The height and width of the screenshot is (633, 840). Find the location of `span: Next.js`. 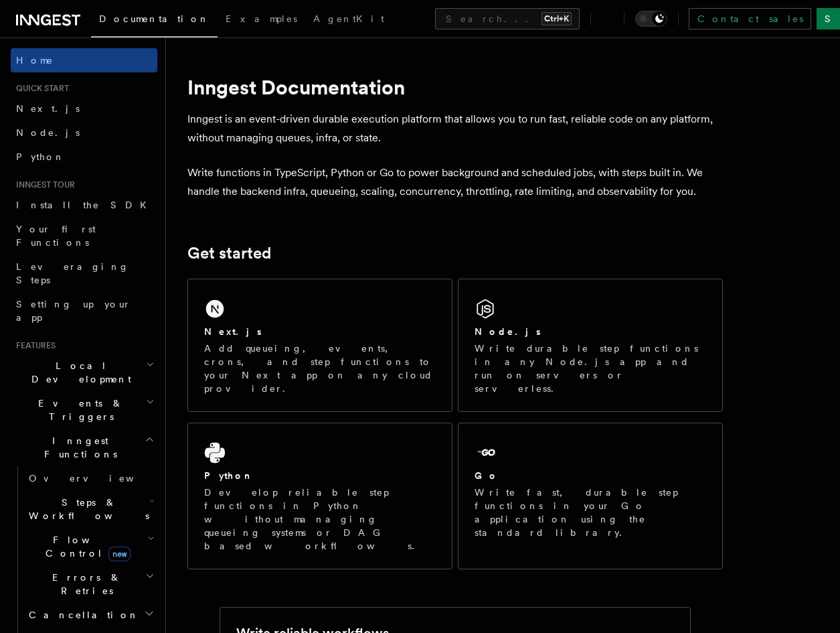

span: Next.js is located at coordinates (47, 109).